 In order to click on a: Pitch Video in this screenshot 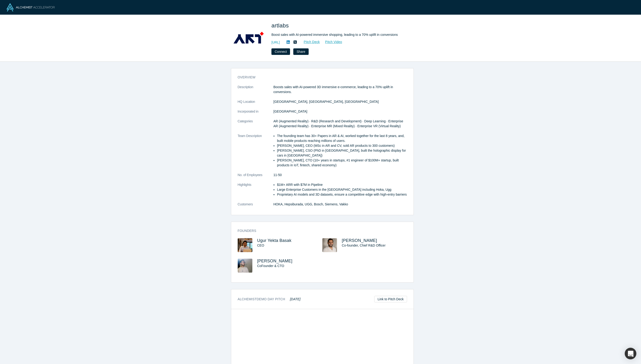, I will do `click(331, 42)`.